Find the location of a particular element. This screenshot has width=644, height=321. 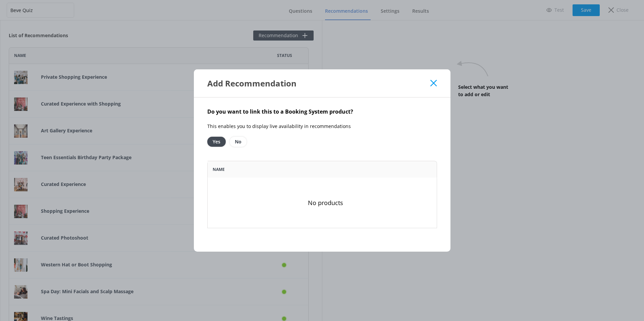

option: No is located at coordinates (238, 142).